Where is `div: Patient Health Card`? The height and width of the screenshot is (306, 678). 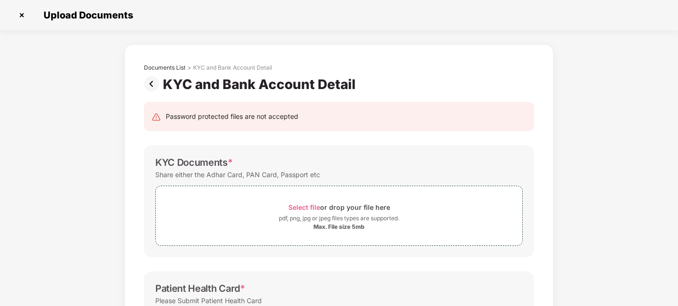 div: Patient Health Card is located at coordinates (200, 289).